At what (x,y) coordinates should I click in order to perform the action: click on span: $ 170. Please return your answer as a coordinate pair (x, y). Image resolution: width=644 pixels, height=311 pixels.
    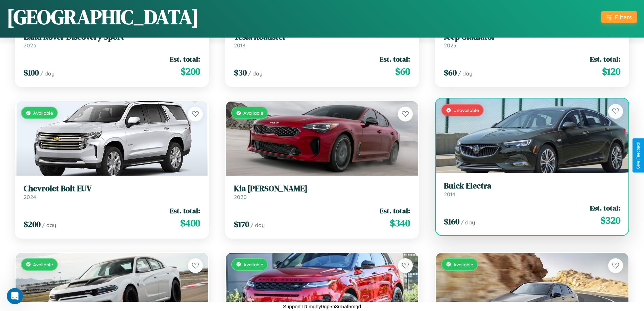
    Looking at the image, I should click on (242, 224).